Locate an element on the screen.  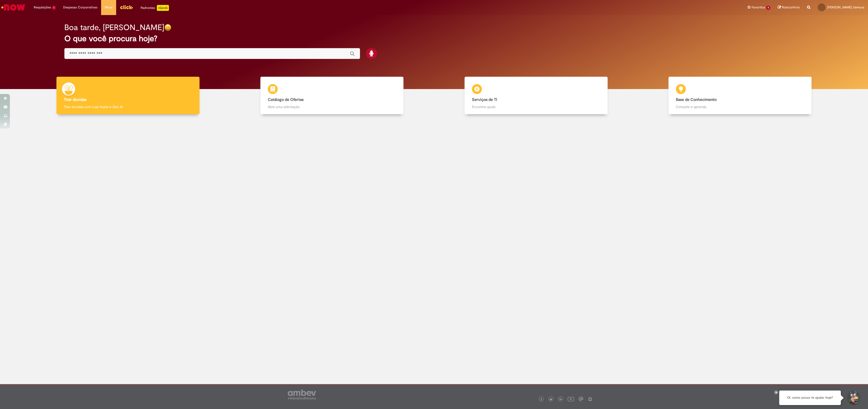
img: logo_footer_ambev_rotulo_gray.png is located at coordinates (302, 394).